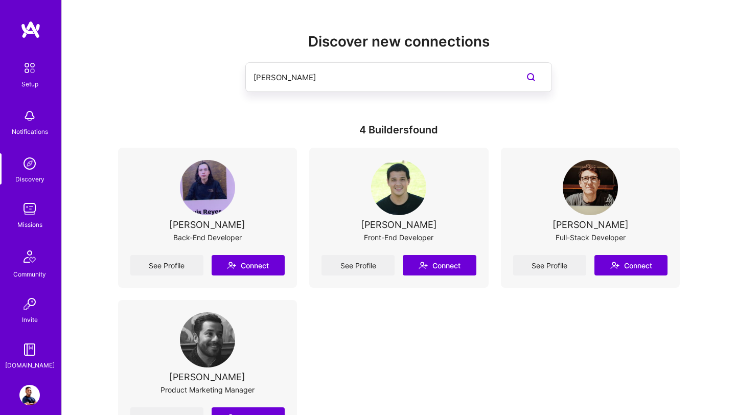  I want to click on img: discovery, so click(30, 164).